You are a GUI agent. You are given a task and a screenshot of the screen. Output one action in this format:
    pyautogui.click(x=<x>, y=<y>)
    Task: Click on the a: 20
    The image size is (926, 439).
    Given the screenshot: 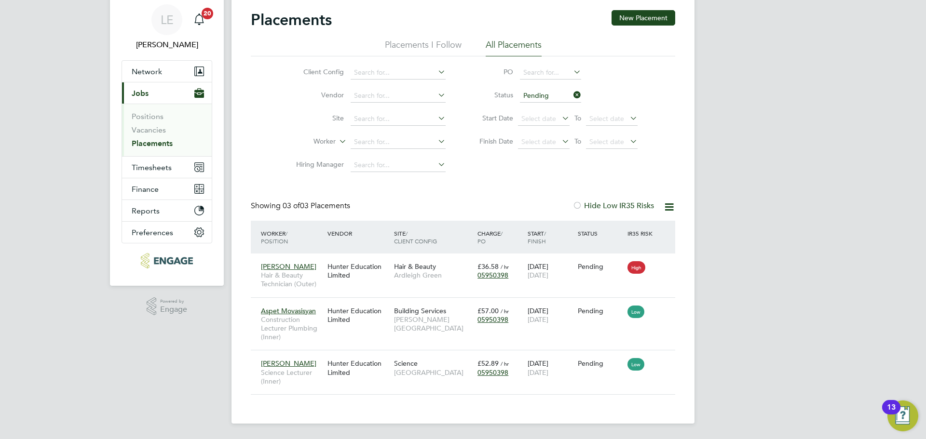 What is the action you would take?
    pyautogui.click(x=199, y=20)
    